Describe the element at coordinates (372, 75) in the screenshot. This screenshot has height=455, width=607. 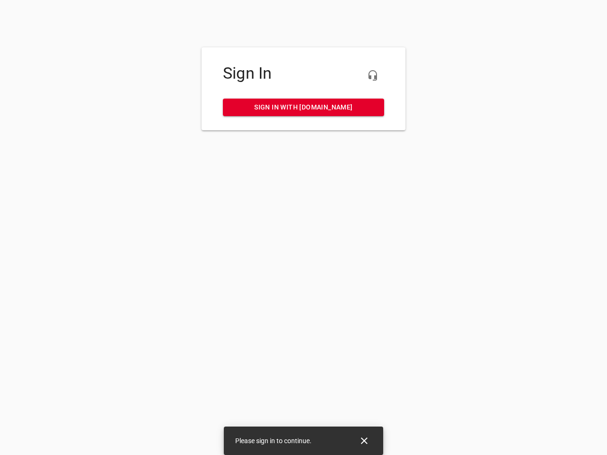
I see `button: Live Chat` at that location.